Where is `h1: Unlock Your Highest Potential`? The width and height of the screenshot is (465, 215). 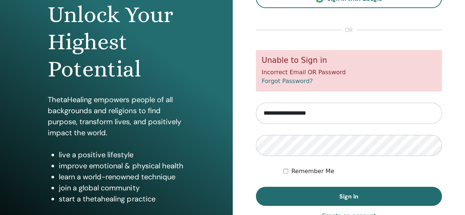
h1: Unlock Your Highest Potential is located at coordinates (116, 42).